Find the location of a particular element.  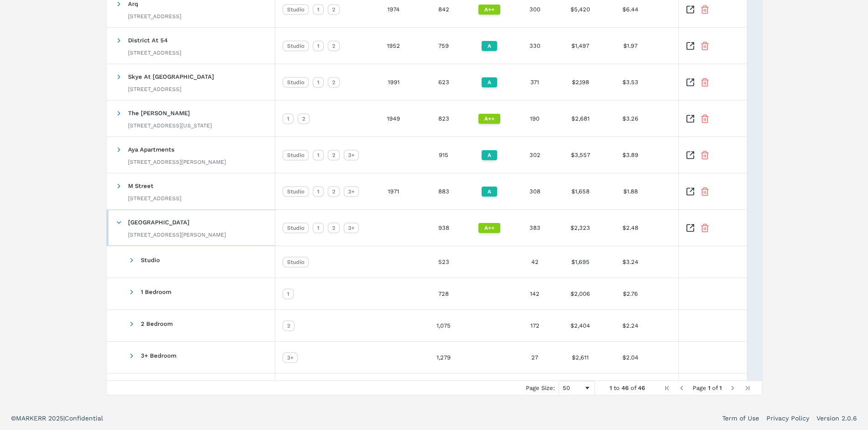

span: Page is located at coordinates (699, 388).